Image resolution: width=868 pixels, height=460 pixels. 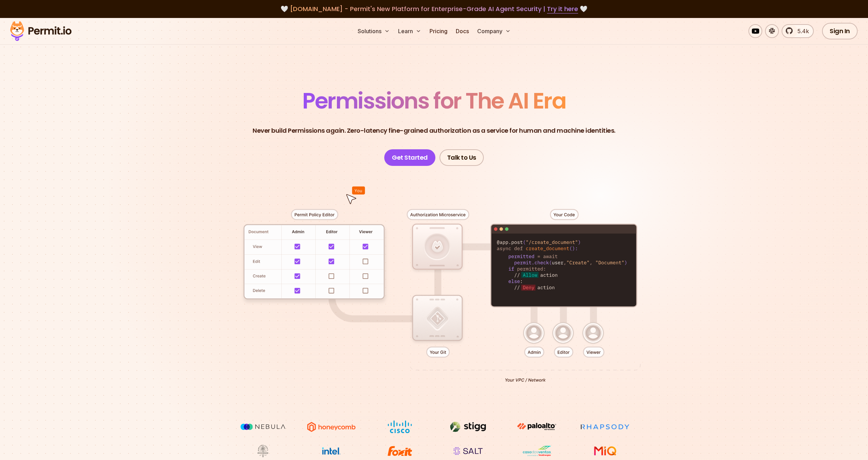 What do you see at coordinates (801, 31) in the screenshot?
I see `span: 5.4k` at bounding box center [801, 31].